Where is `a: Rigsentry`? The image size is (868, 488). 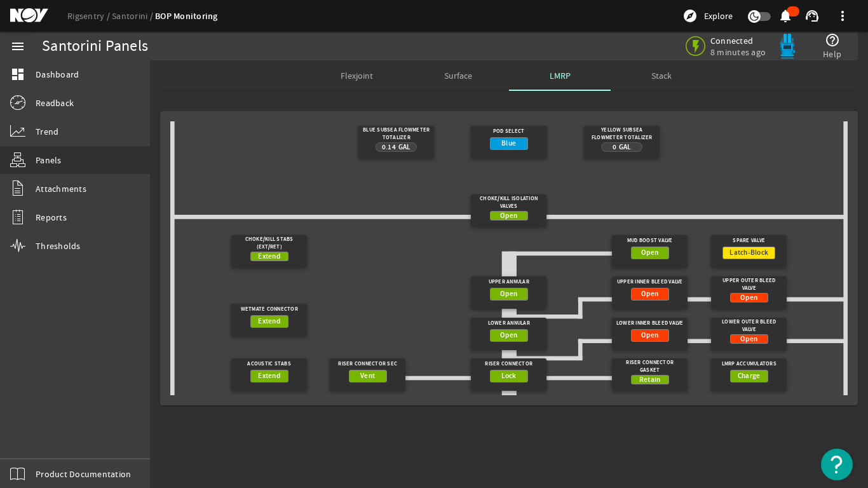
a: Rigsentry is located at coordinates (90, 16).